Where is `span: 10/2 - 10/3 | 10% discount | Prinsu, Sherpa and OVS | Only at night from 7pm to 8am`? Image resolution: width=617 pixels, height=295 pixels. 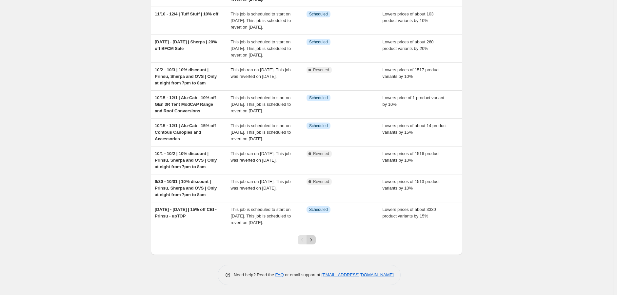 span: 10/2 - 10/3 | 10% discount | Prinsu, Sherpa and OVS | Only at night from 7pm to 8am is located at coordinates (186, 76).